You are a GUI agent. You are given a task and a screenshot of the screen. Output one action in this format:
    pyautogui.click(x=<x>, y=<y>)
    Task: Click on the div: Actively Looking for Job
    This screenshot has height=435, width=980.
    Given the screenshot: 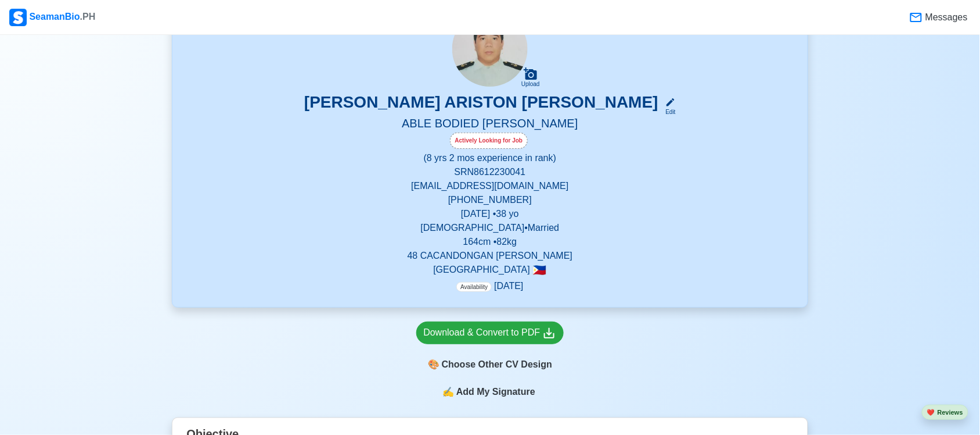 What is the action you would take?
    pyautogui.click(x=489, y=141)
    